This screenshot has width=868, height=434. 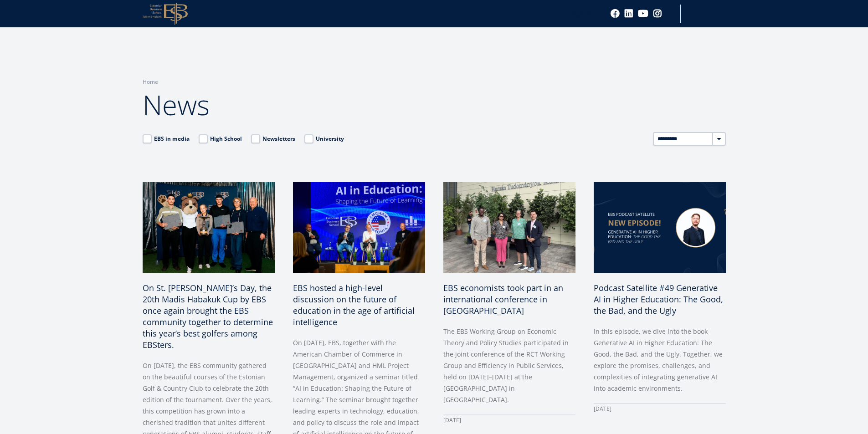 I want to click on label: High School, so click(x=220, y=139).